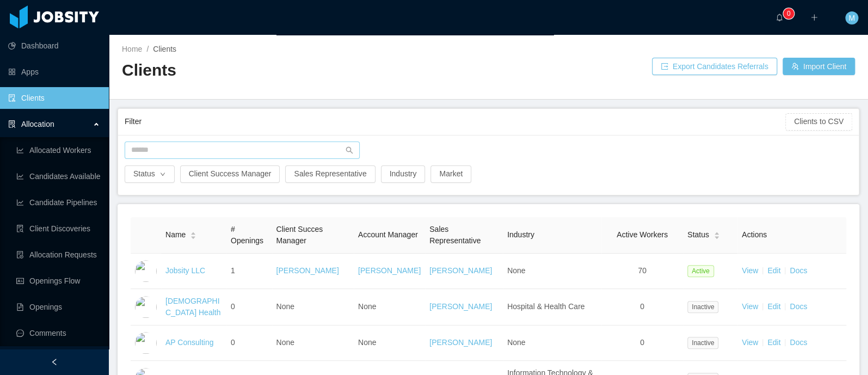 This screenshot has height=375, width=868. I want to click on span: 1, so click(233, 270).